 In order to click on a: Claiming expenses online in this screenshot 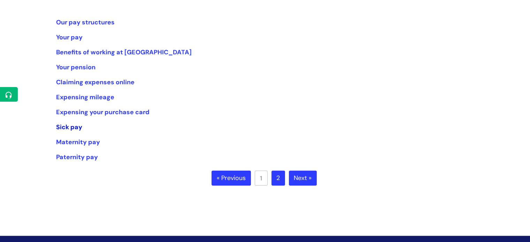, I will do `click(95, 82)`.